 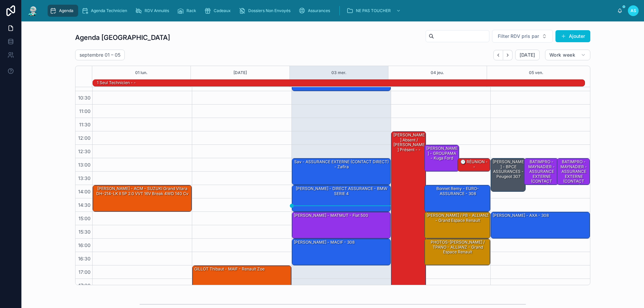 I want to click on span: NE PAS TOUCHER, so click(x=374, y=11).